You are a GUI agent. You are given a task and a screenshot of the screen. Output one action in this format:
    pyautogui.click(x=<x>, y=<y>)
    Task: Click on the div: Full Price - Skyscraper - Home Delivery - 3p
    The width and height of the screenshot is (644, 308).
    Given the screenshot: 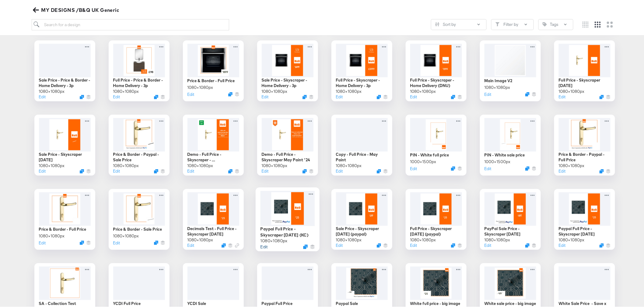 What is the action you would take?
    pyautogui.click(x=362, y=81)
    